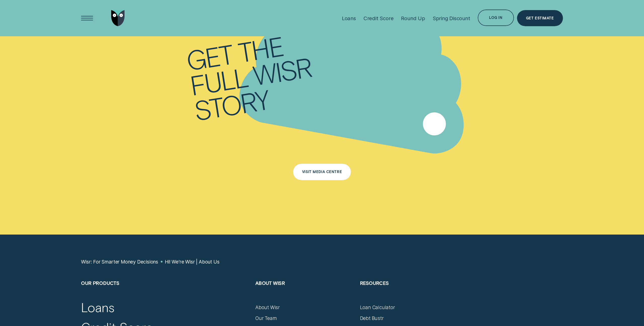 The width and height of the screenshot is (644, 326). I want to click on div: Wisr, so click(282, 70).